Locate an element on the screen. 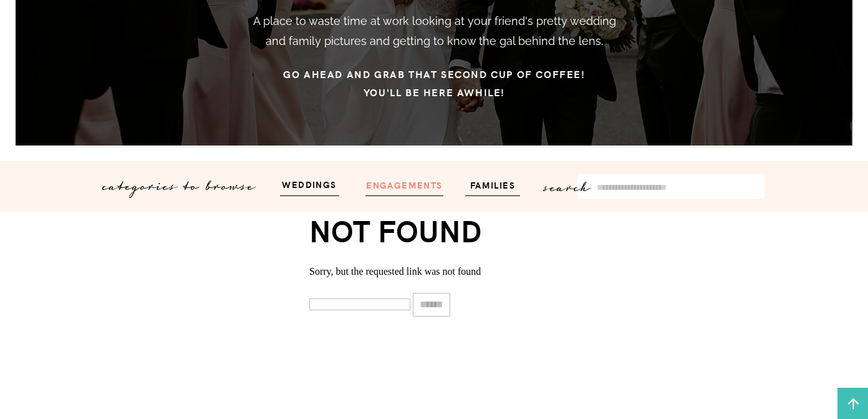 The height and width of the screenshot is (419, 868). a: weddings is located at coordinates (309, 184).